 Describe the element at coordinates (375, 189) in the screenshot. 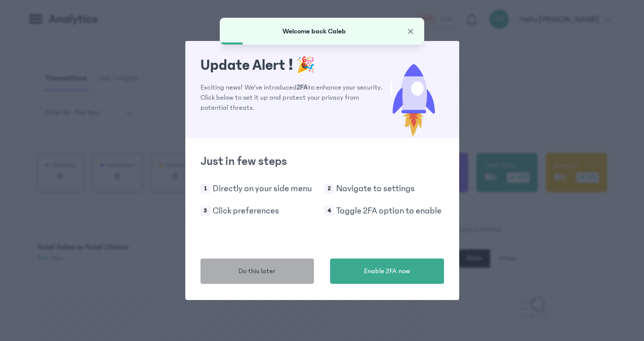

I see `p: Navigate to settings` at that location.